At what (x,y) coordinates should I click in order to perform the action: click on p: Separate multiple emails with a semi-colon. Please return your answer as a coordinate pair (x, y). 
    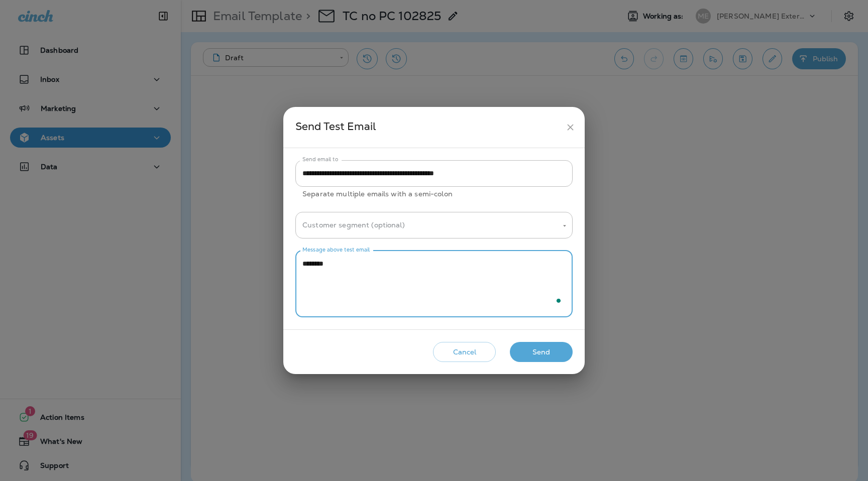
    Looking at the image, I should click on (434, 194).